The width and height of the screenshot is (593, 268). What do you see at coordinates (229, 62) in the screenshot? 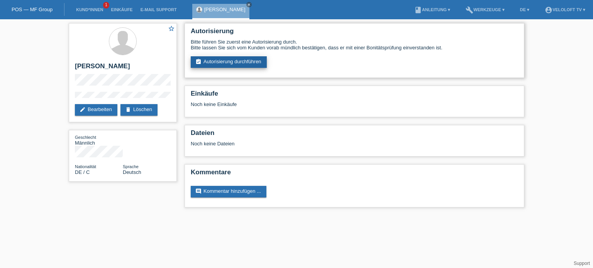
I see `a: assignment_turned_inAutorisierung durchführen` at bounding box center [229, 62].